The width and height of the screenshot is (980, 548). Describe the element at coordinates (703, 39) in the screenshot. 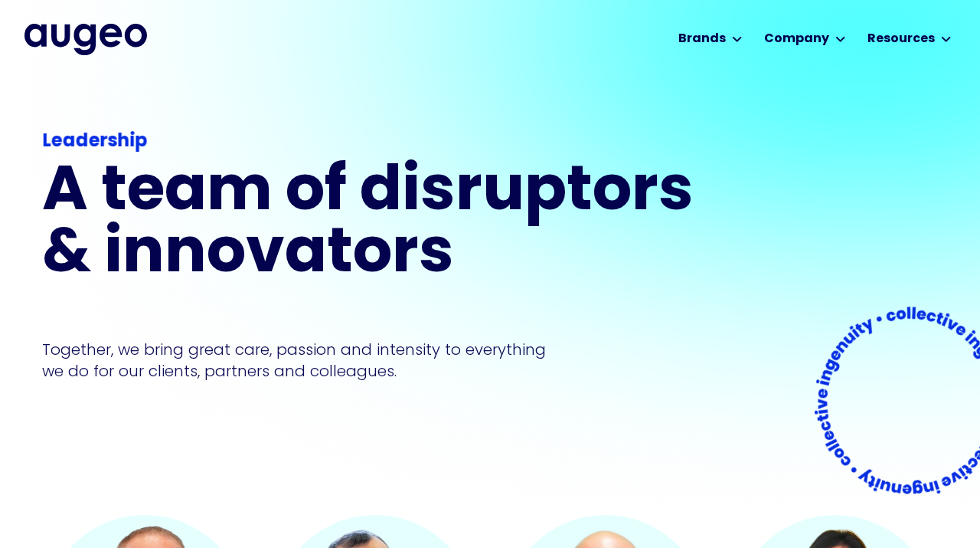

I see `div: Brands` at that location.